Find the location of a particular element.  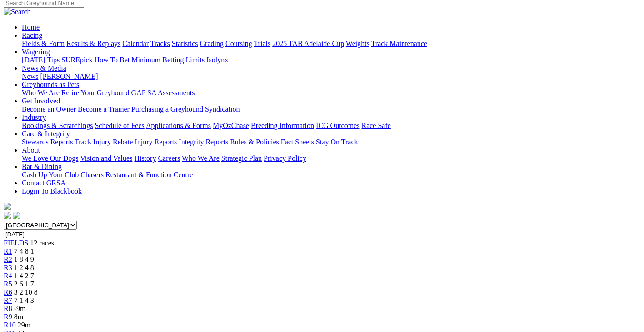

a: GAP SA Assessments is located at coordinates (163, 92).